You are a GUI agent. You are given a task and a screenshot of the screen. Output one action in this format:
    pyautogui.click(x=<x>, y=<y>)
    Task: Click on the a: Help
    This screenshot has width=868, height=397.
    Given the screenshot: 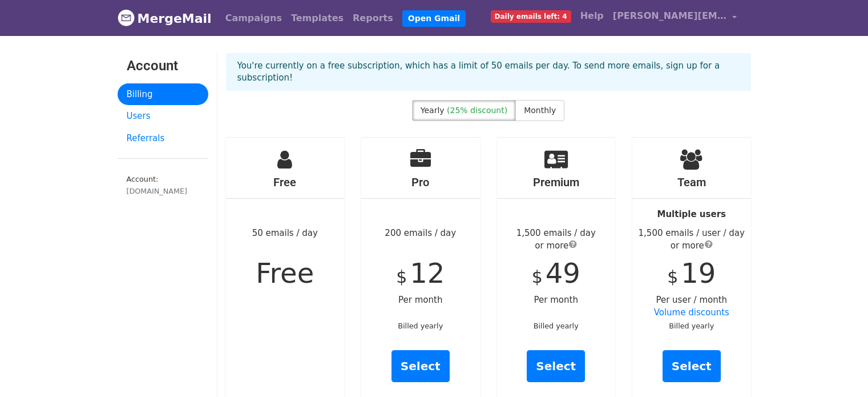 What is the action you would take?
    pyautogui.click(x=592, y=16)
    